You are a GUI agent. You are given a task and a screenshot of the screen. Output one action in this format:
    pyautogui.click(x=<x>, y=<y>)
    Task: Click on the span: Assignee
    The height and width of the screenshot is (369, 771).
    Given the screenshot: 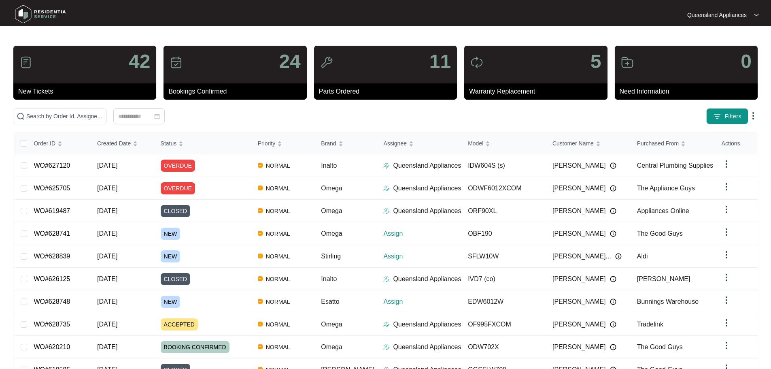 What is the action you would take?
    pyautogui.click(x=395, y=143)
    